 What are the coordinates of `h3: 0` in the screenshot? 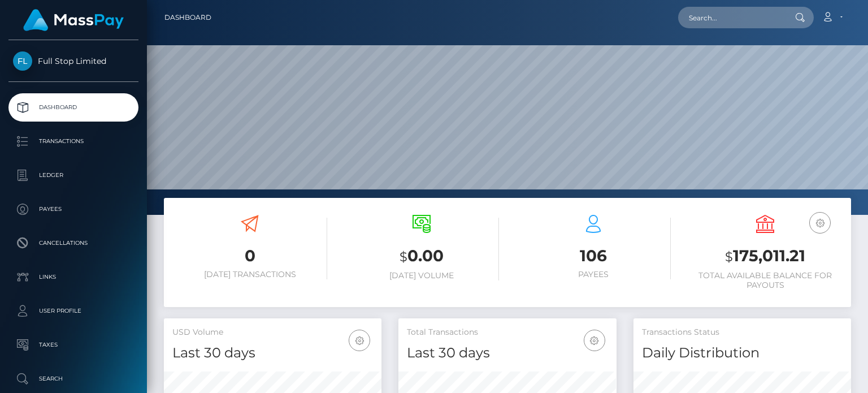 It's located at (250, 255).